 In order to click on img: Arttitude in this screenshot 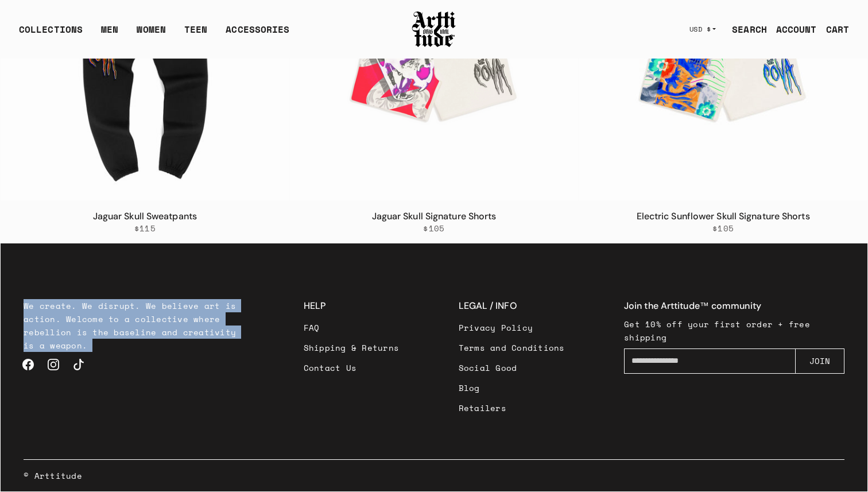, I will do `click(434, 29)`.